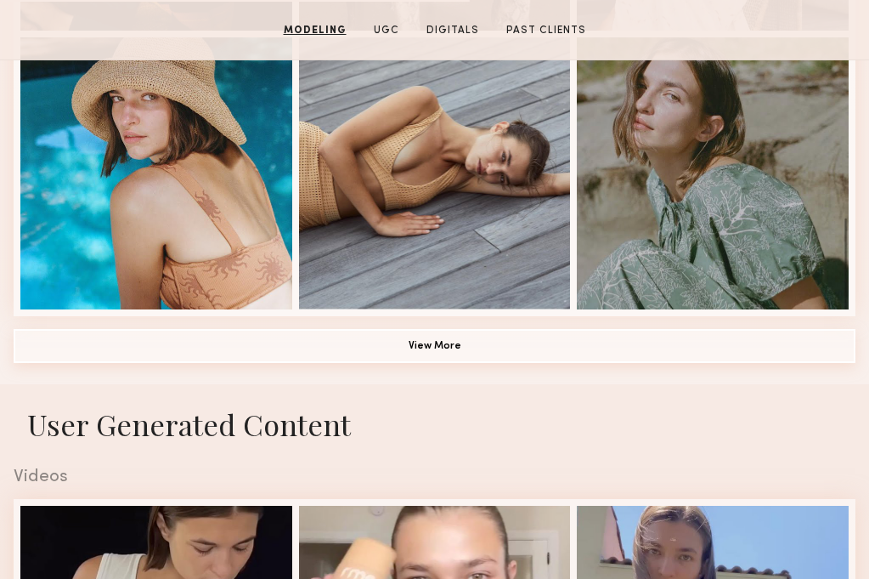 This screenshot has width=869, height=579. I want to click on div: Videos, so click(434, 477).